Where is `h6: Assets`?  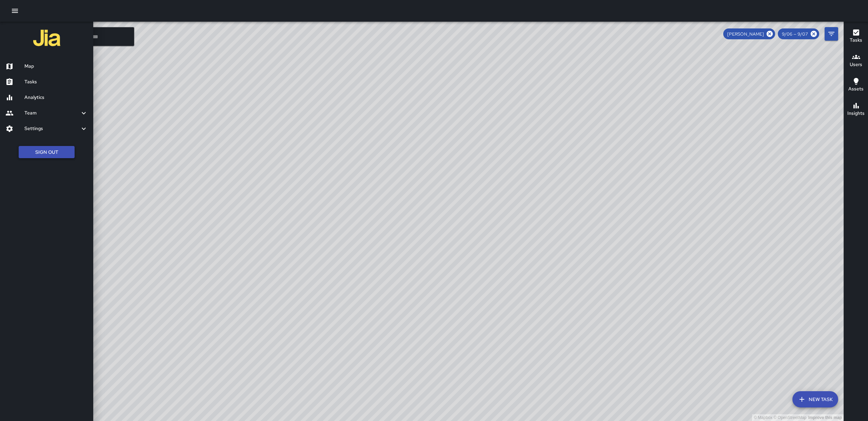 h6: Assets is located at coordinates (856, 89).